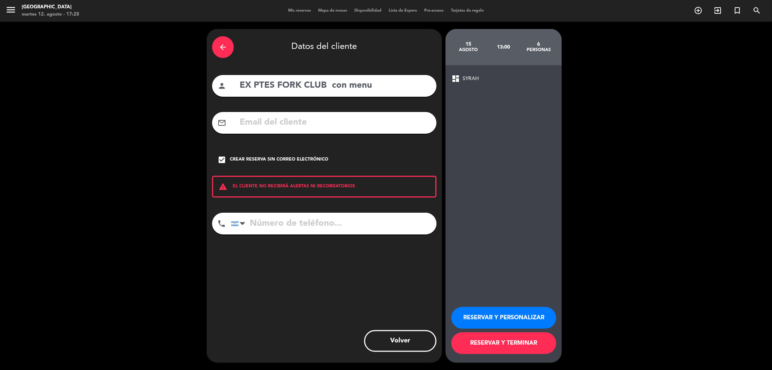 This screenshot has width=772, height=370. I want to click on button: RESERVAR Y TERMINAR, so click(504, 343).